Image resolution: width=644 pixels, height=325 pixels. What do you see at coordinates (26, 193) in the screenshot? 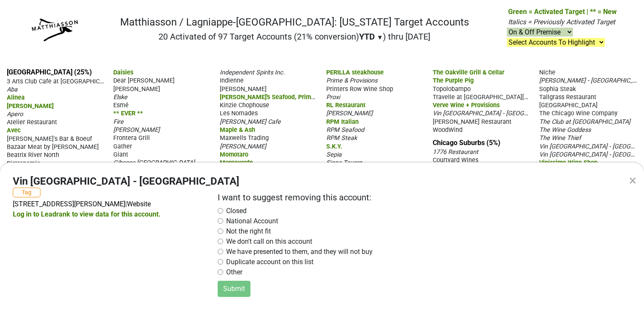
I see `button: Tag` at bounding box center [26, 193].